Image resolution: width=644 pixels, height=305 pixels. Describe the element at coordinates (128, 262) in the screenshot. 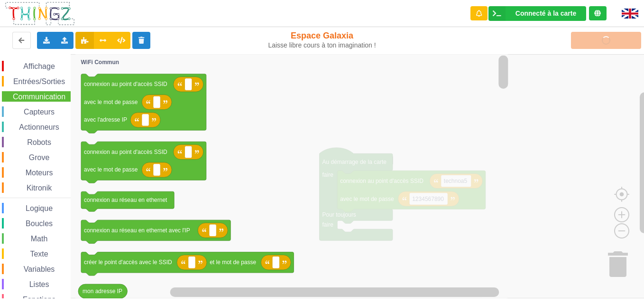

I see `text: créer le point d'accès avec le SSID` at that location.